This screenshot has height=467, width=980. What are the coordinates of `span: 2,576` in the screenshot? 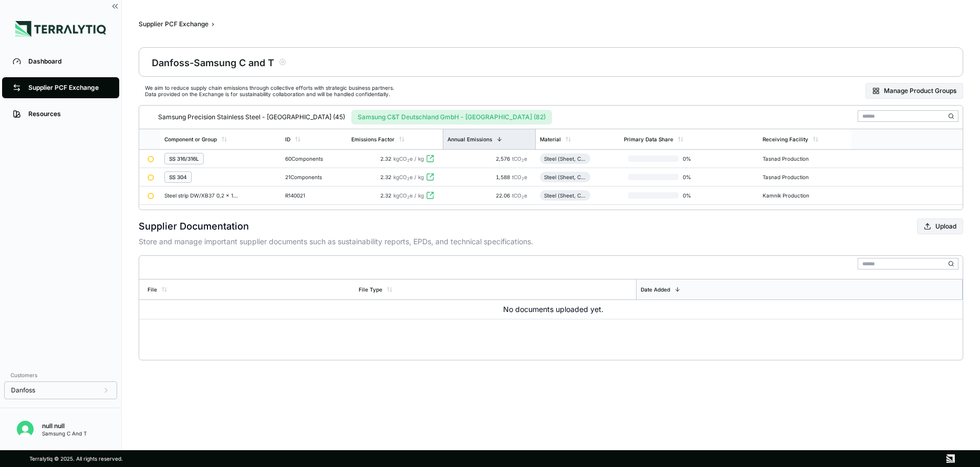 It's located at (504, 159).